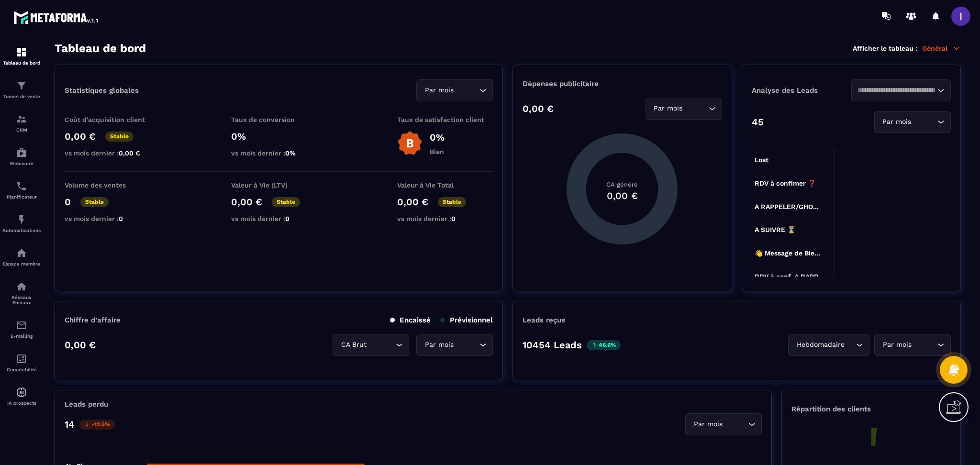 This screenshot has width=980, height=465. What do you see at coordinates (775, 229) in the screenshot?
I see `tspan: A SUIVRE ⏳` at bounding box center [775, 229].